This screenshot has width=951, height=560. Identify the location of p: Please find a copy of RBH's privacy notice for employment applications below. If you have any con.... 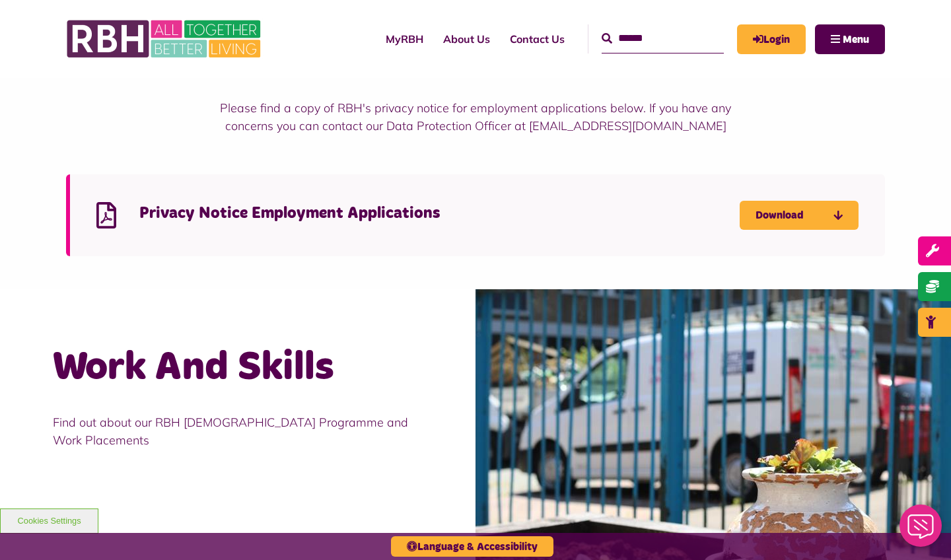
(475, 117).